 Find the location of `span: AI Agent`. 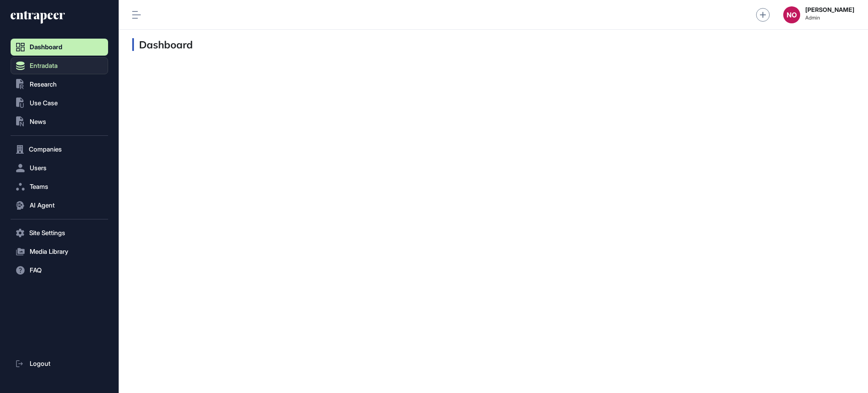

span: AI Agent is located at coordinates (42, 205).